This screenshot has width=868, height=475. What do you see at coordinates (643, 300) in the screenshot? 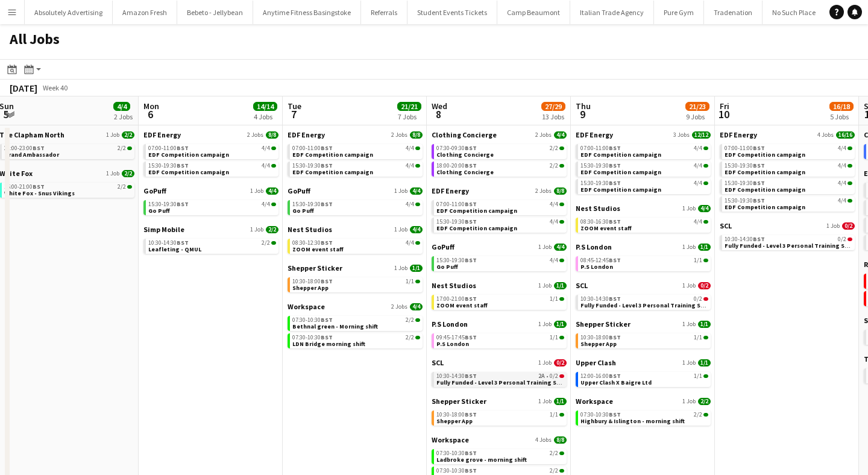
I see `div: SCL1 Job0/210:30-14:30BST0/2Fully Funded - Level 3 Personal Training Skills Bootcamp` at bounding box center [643, 300].